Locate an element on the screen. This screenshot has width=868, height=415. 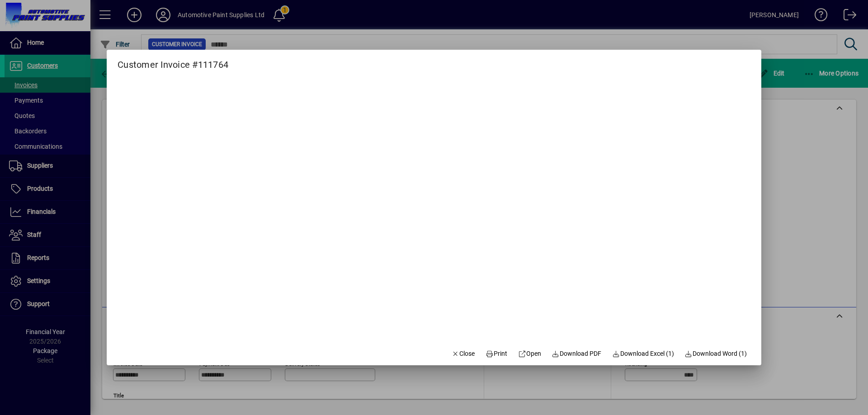
span: Close is located at coordinates (463, 354).